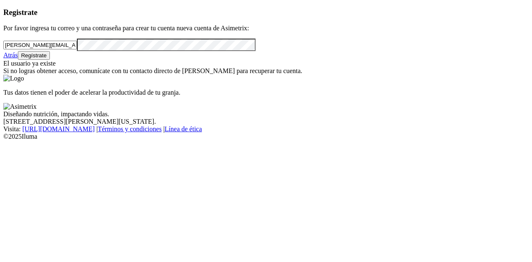 The image size is (532, 262). What do you see at coordinates (266, 93) in the screenshot?
I see `p: Tus datos tienen el poder de acelerar la productividad de tu granja.` at bounding box center [266, 93].